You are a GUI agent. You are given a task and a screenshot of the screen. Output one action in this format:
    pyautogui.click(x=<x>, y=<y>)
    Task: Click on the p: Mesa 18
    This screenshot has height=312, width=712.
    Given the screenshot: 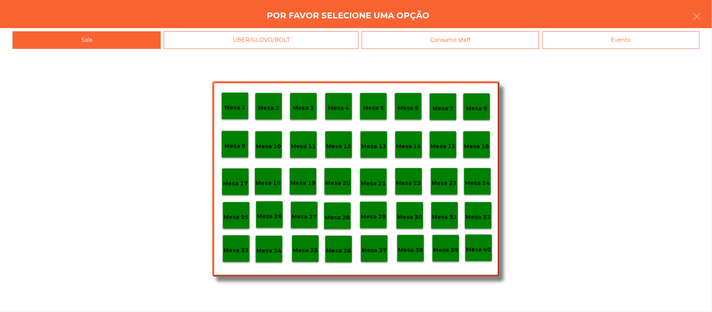 What is the action you would take?
    pyautogui.click(x=268, y=183)
    